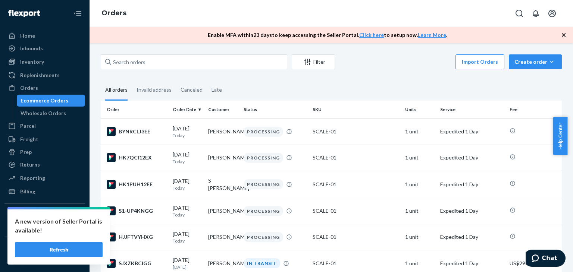  I want to click on div: Parcel, so click(28, 126).